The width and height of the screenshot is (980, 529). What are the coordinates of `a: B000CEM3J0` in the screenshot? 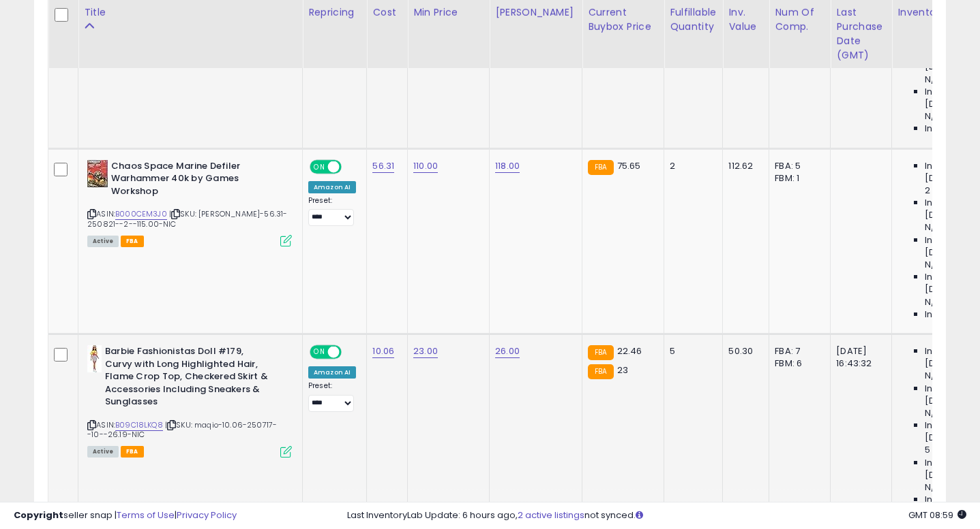 It's located at (141, 214).